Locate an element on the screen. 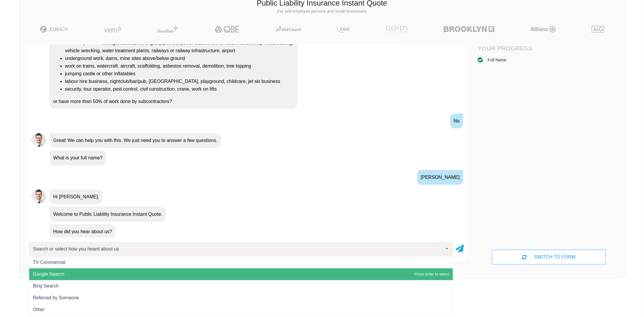 This screenshot has height=317, width=644. img: CGU | Public Liability Insurance is located at coordinates (343, 29).